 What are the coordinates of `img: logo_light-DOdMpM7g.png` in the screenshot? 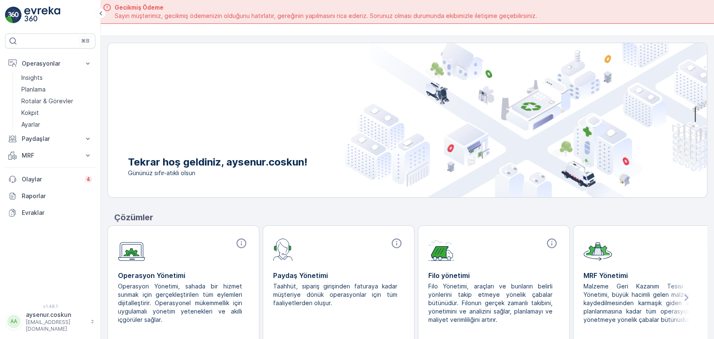 It's located at (42, 15).